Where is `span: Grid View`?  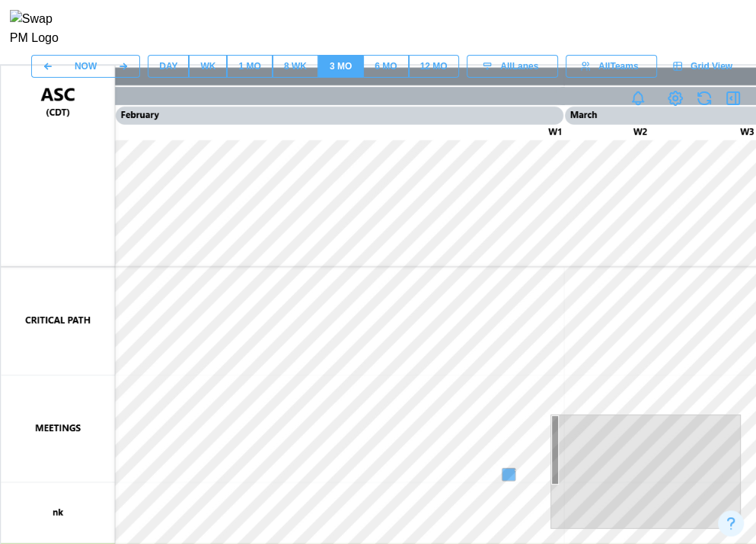 span: Grid View is located at coordinates (711, 66).